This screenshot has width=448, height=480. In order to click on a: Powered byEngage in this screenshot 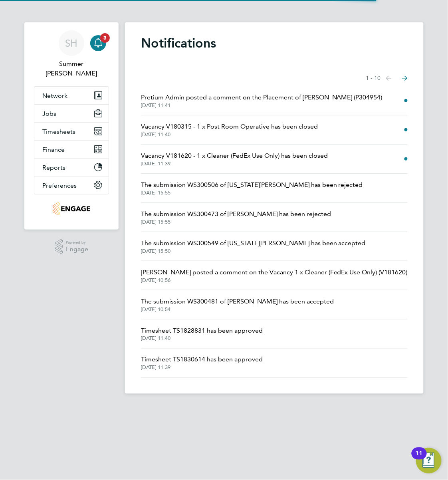, I will do `click(71, 247)`.